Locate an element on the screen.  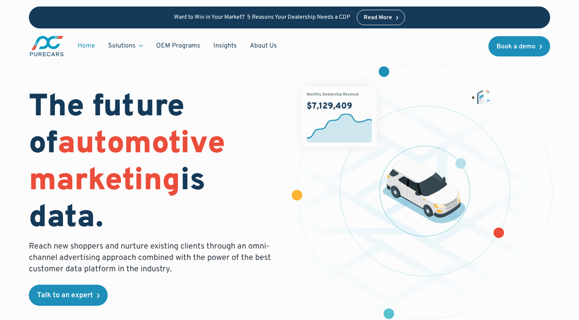
p: Want to Win in Your Market? 5 Reasons Your Dealership Needs a CDP is located at coordinates (262, 17).